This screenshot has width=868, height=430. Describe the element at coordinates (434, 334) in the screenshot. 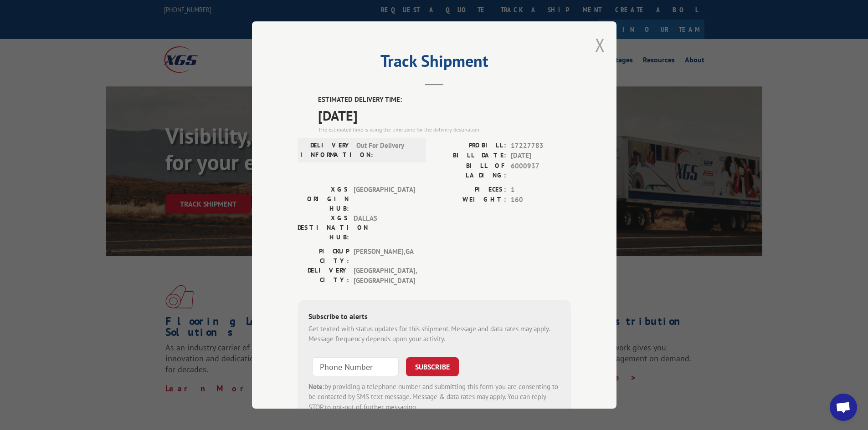

I see `div: Get texted with status updates for this shipment. Message and data rates may apply. Message frequ...` at that location.